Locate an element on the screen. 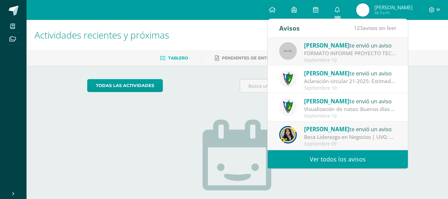 Image resolution: width=448 pixels, height=199 pixels. img: 9385da7c0ece523bc67fca2554c96817.png is located at coordinates (288, 134).